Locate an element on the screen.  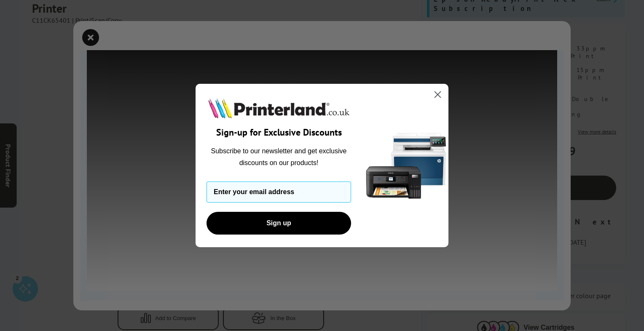
img: Printerland.co.uk is located at coordinates (278, 108).